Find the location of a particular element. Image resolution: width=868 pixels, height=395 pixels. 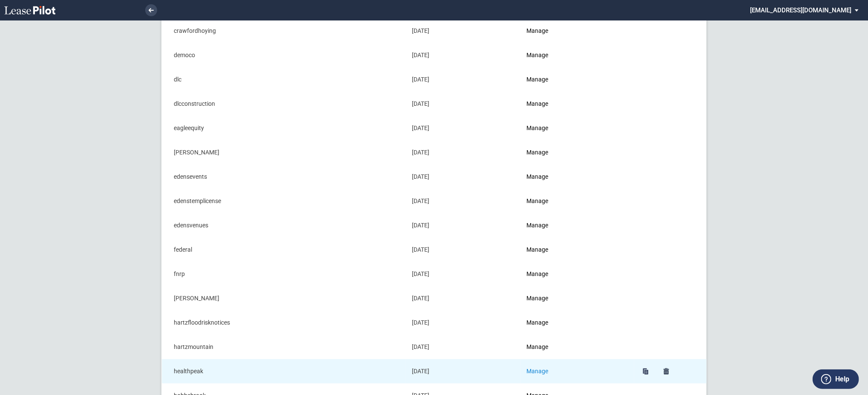

td: healthpeak is located at coordinates (284, 371).